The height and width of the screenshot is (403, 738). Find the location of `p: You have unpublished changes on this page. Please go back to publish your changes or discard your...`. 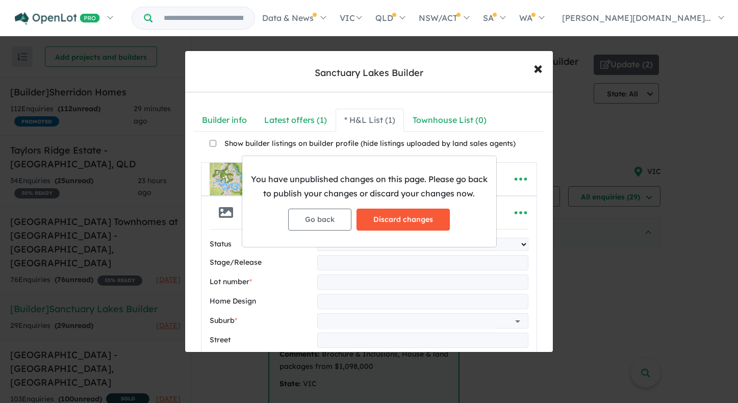

p: You have unpublished changes on this page. Please go back to publish your changes or discard your... is located at coordinates (369, 186).